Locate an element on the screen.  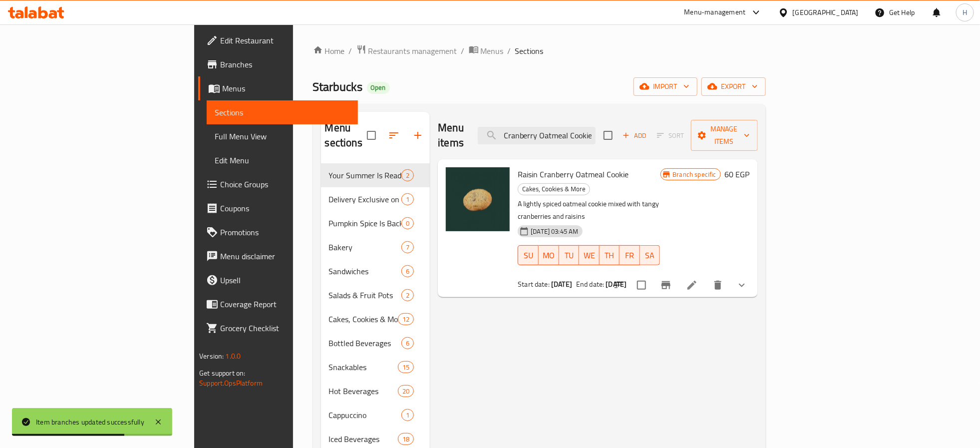
span: MO is located at coordinates (548, 255).